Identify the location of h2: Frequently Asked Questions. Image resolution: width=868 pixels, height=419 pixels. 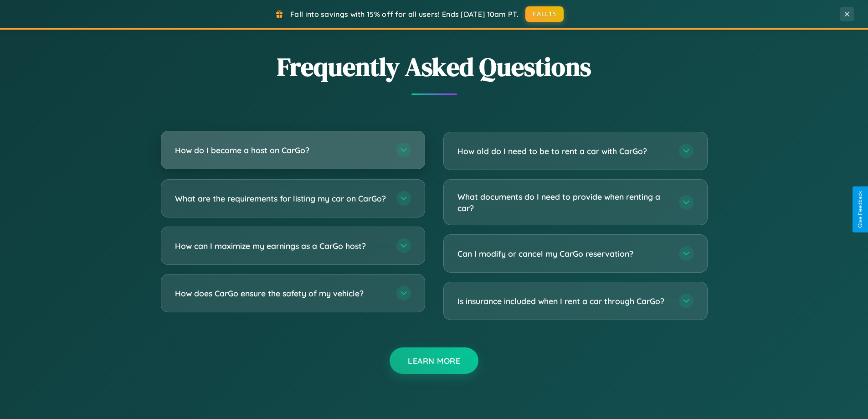
(434, 66).